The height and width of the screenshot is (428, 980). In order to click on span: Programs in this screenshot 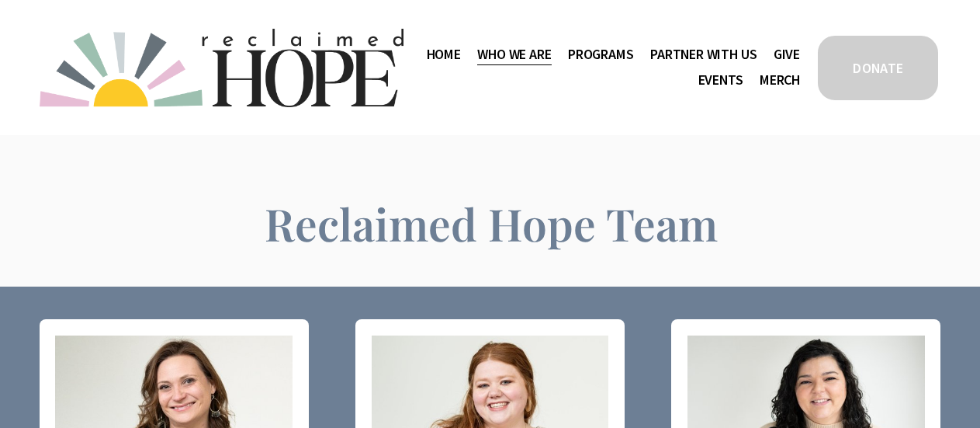, I will do `click(600, 54)`.